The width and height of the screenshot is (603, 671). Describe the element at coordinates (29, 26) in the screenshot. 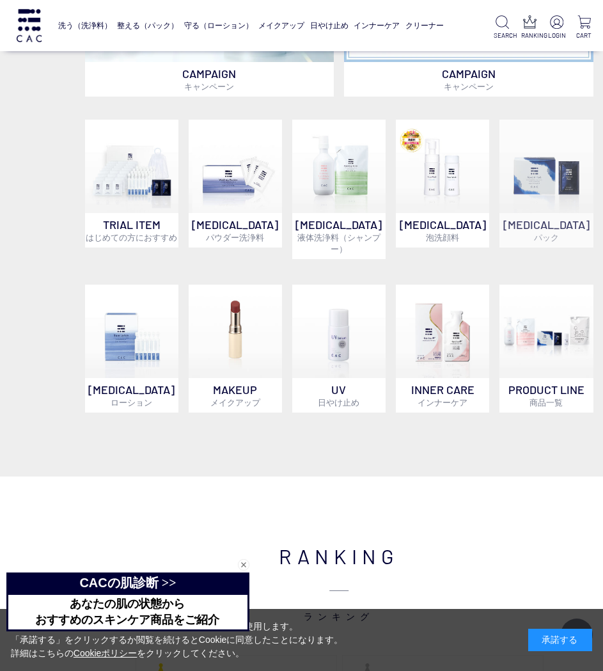

I see `img: logo` at that location.